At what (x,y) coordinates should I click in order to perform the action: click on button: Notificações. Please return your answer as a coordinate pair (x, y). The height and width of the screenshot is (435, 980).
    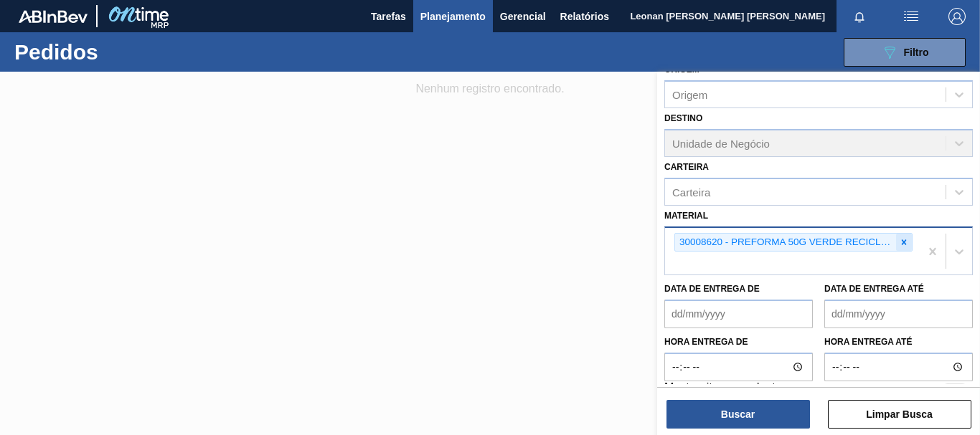
    Looking at the image, I should click on (859, 17).